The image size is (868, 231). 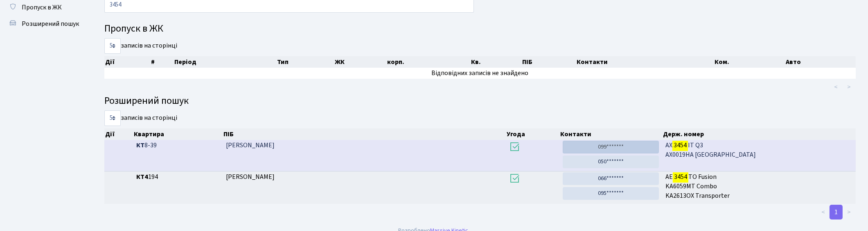 I want to click on th: Держ. номер, so click(x=759, y=134).